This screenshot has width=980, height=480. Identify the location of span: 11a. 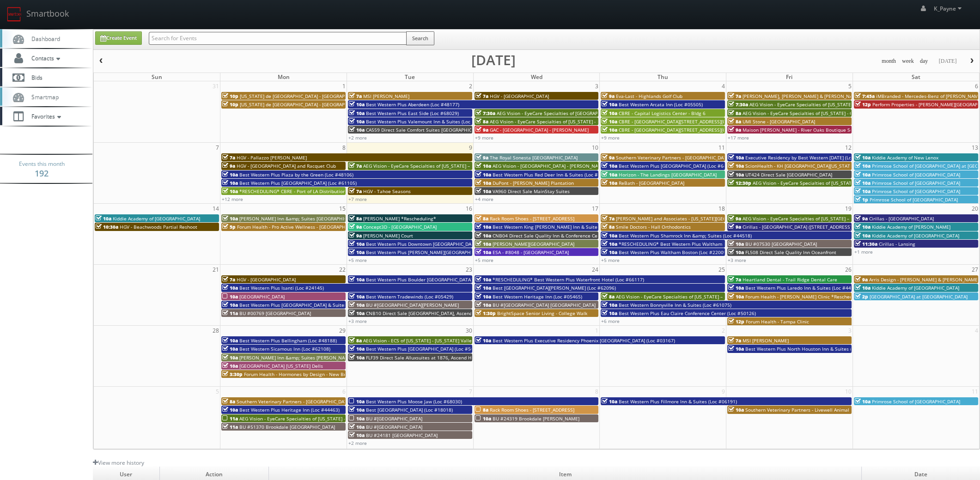
(230, 427).